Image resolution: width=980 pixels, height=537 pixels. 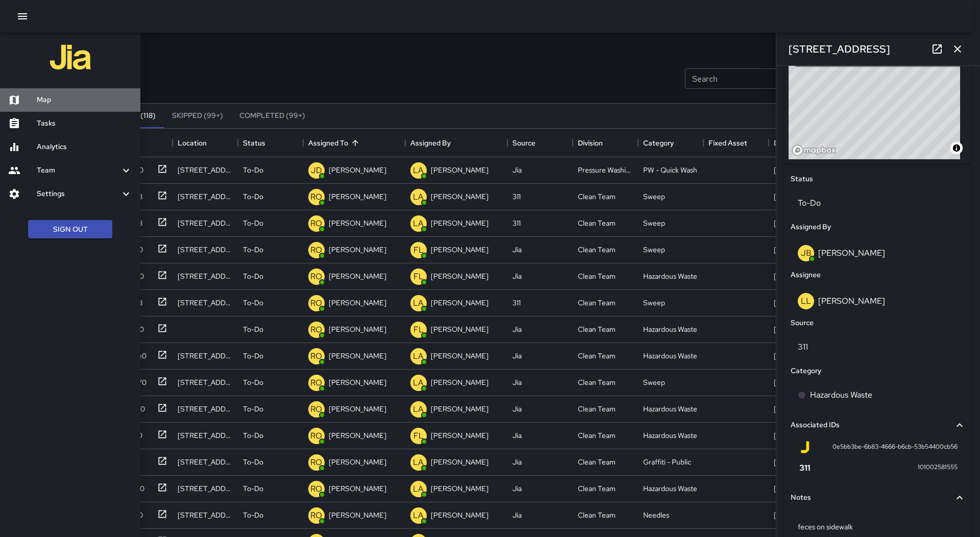 I want to click on h6: Team, so click(x=78, y=171).